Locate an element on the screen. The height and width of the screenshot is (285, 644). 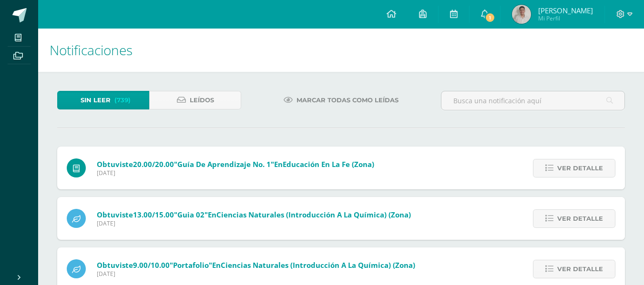
span: (739) is located at coordinates (122, 100).